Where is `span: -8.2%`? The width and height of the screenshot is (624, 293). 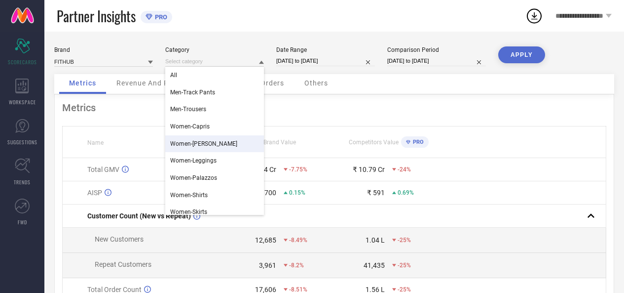 span: -8.2% is located at coordinates (297, 265).